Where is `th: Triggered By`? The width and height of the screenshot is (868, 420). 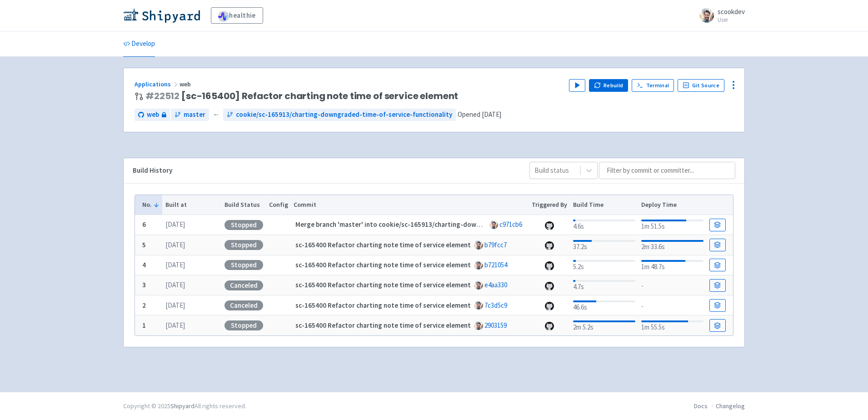
th: Triggered By is located at coordinates (550, 205).